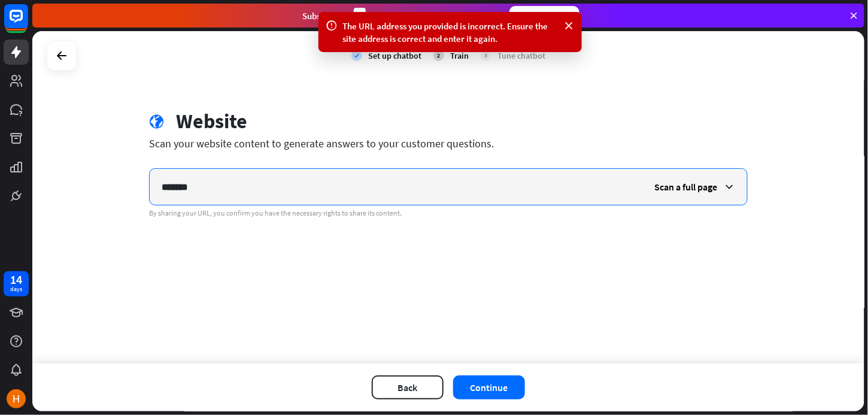  I want to click on div: days, so click(16, 289).